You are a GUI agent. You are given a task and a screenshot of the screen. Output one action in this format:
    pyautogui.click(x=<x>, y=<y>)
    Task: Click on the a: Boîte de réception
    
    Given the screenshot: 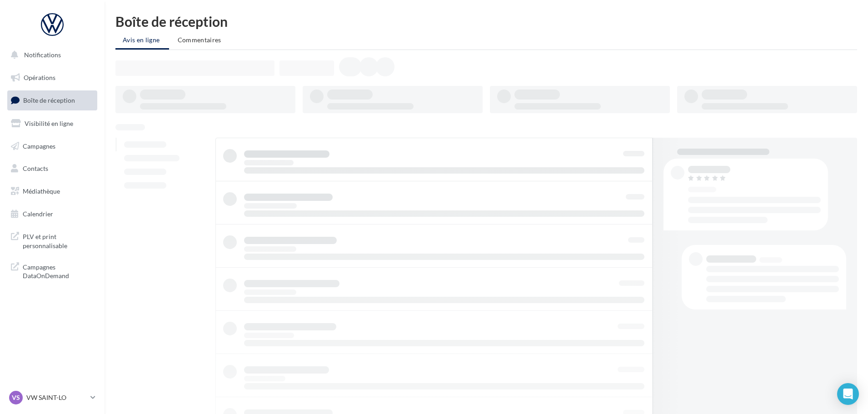 What is the action you would take?
    pyautogui.click(x=52, y=100)
    